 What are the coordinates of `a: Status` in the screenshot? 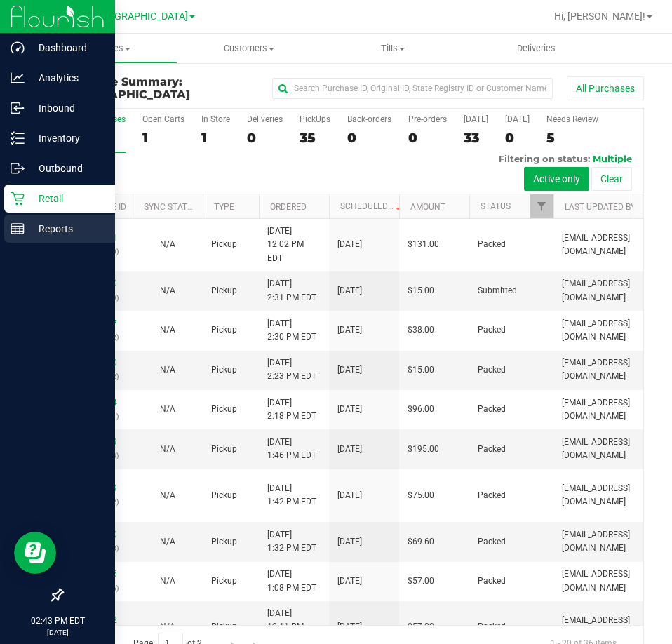 It's located at (495, 206).